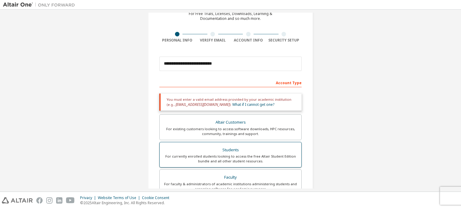  Describe the element at coordinates (126, 202) in the screenshot. I see `p: © 2025 Altair Engineering, Inc. All Rights Reserved.` at that location.